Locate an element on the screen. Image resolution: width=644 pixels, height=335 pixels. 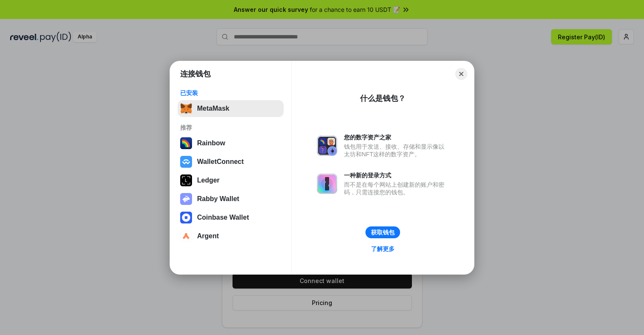
img: svg+xml,%3Csvg%20fill%3D%22none%22%20height%3D%2233%22%20viewBox%3D%220%200%2035%2033%22%20width%... is located at coordinates (186, 109).